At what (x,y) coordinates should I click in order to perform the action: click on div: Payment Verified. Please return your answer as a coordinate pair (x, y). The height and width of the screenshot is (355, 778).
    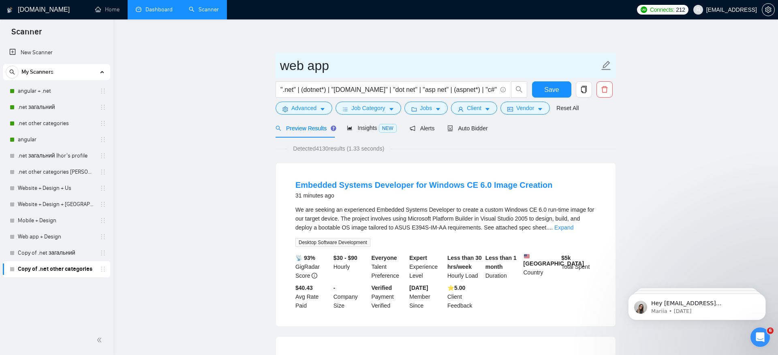
    Looking at the image, I should click on (389, 297).